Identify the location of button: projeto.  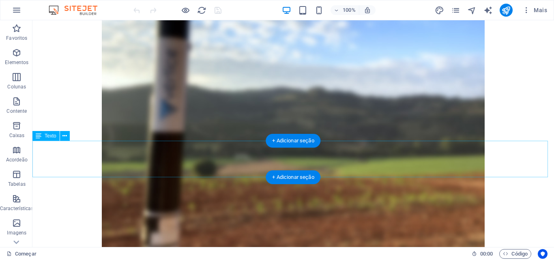
(440, 10).